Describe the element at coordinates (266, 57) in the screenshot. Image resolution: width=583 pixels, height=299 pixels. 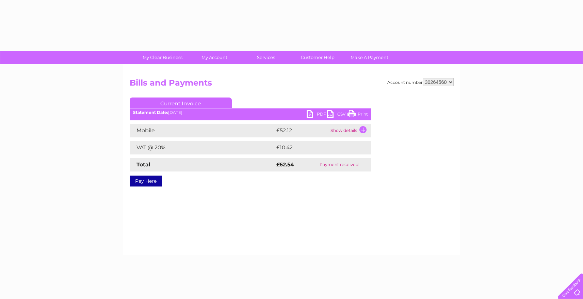
I see `a: Services` at that location.